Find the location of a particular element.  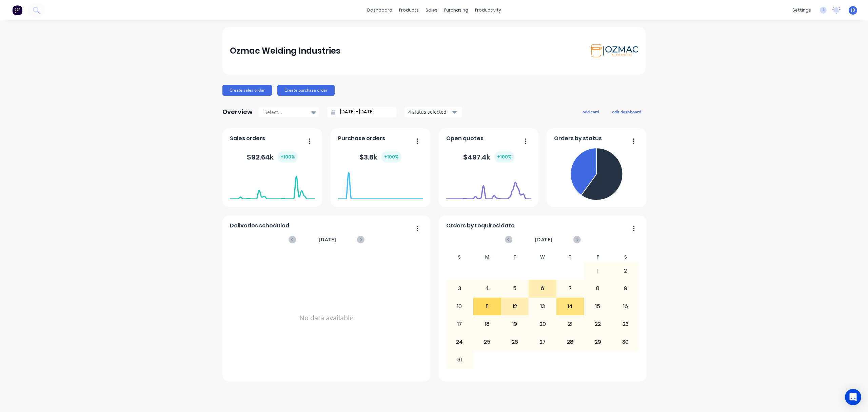

div: Open Intercom Messenger is located at coordinates (853, 397).